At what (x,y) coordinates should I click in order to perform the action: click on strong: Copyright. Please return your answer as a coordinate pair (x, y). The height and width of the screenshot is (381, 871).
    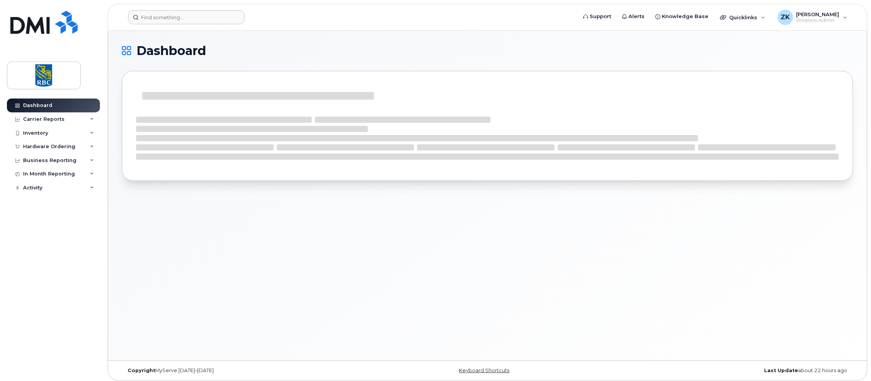
    Looking at the image, I should click on (141, 370).